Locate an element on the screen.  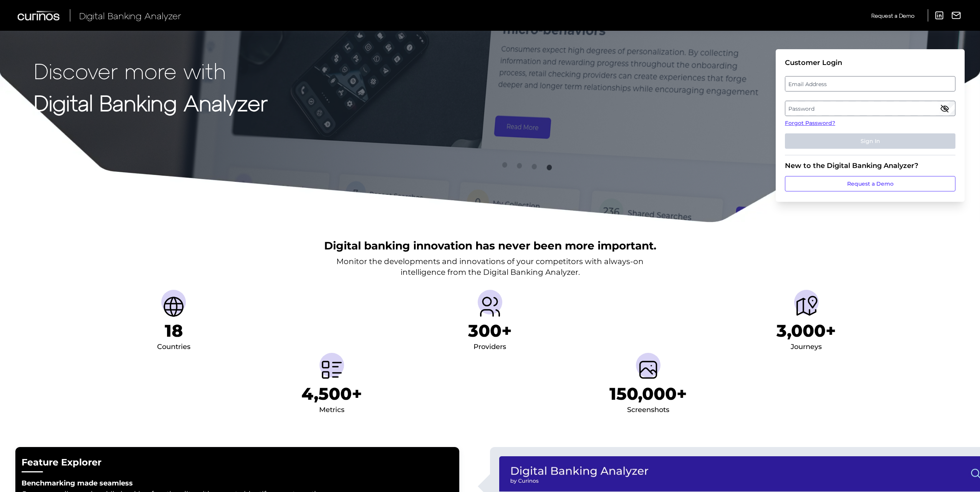
h2: Feature Explorer is located at coordinates (237, 463).